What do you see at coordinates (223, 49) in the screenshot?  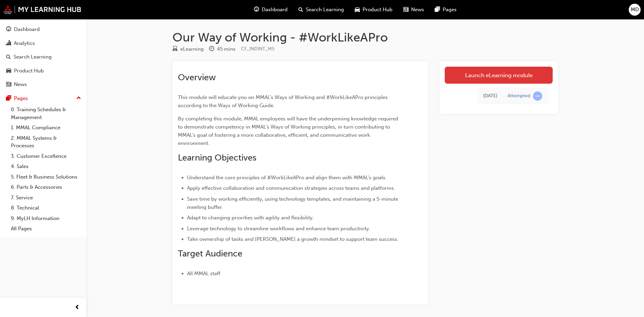 I see `div: Duration` at bounding box center [223, 49].